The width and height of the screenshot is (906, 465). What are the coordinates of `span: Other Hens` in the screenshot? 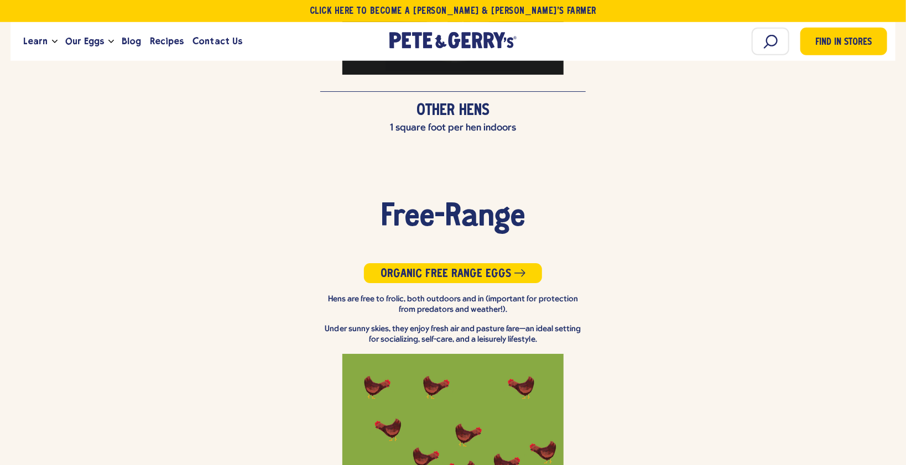 It's located at (453, 111).